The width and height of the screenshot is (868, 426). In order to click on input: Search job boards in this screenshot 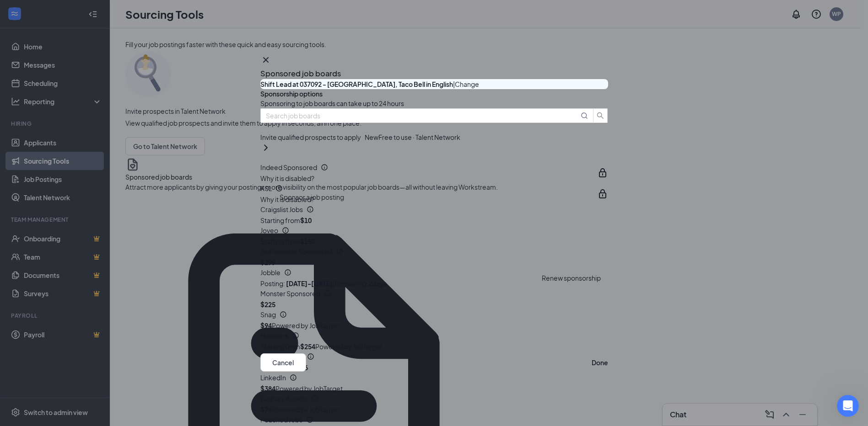, I will do `click(422, 116)`.